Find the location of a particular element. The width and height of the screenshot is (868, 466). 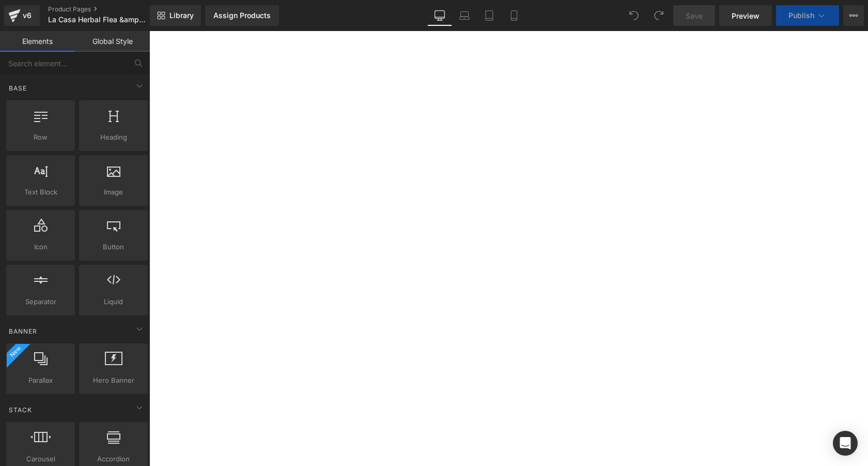

span: Carousel is located at coordinates (40, 458).